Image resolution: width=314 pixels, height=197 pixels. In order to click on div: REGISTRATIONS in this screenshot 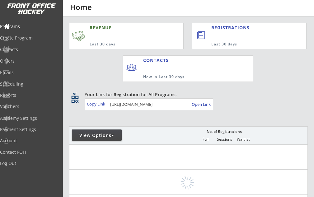, I will do `click(245, 28)`.